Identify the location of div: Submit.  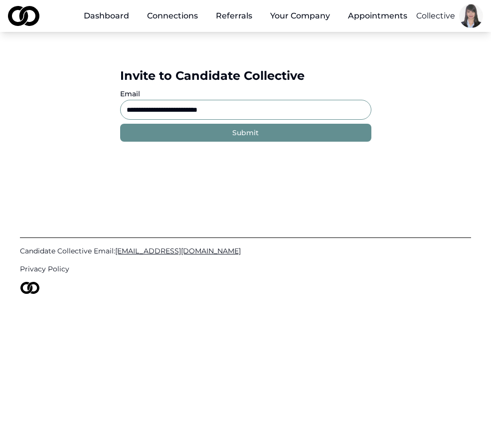
(245, 133).